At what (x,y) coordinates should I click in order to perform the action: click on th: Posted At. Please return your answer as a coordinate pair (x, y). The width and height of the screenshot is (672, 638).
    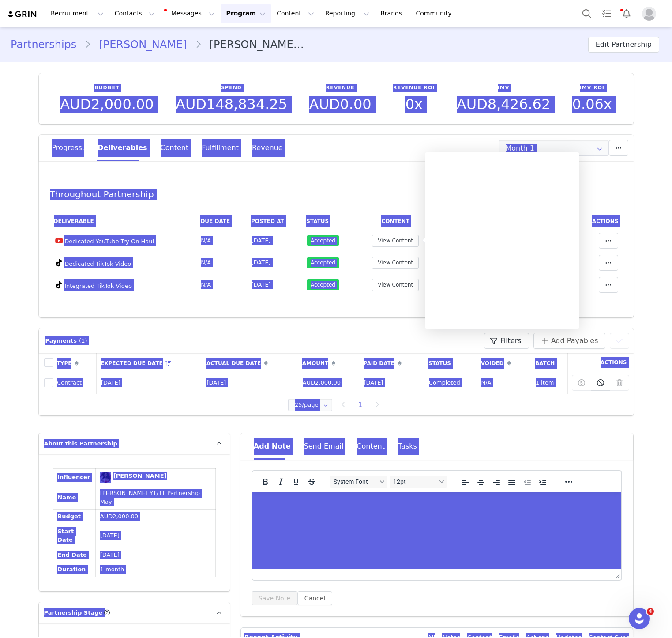
    Looking at the image, I should click on (274, 221).